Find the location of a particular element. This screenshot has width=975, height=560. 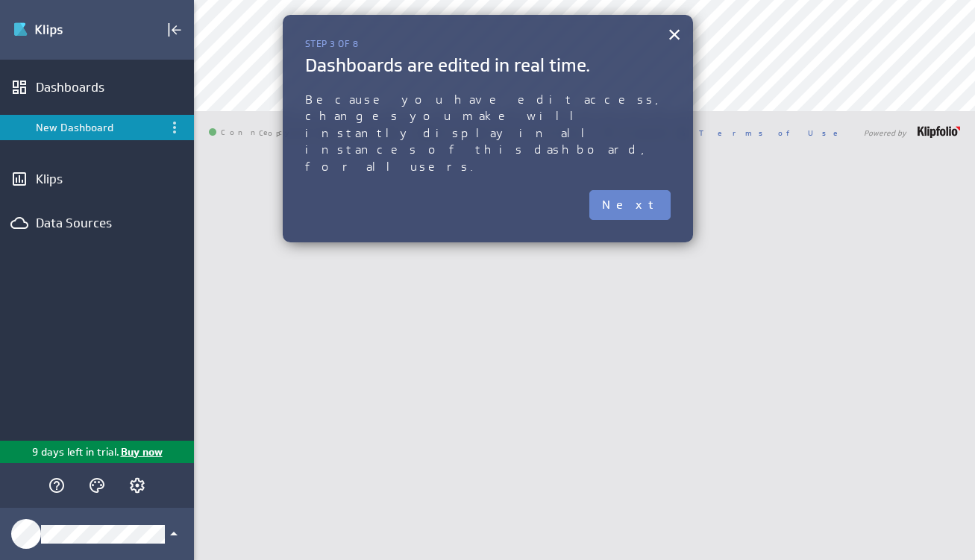

div: Dashboard menu is located at coordinates (174, 128).